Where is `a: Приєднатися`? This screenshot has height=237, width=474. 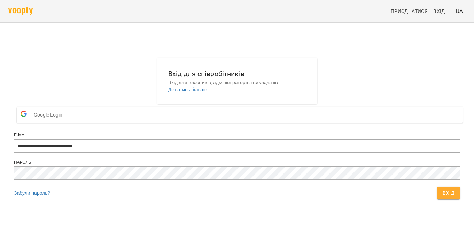 a: Приєднатися is located at coordinates (409, 11).